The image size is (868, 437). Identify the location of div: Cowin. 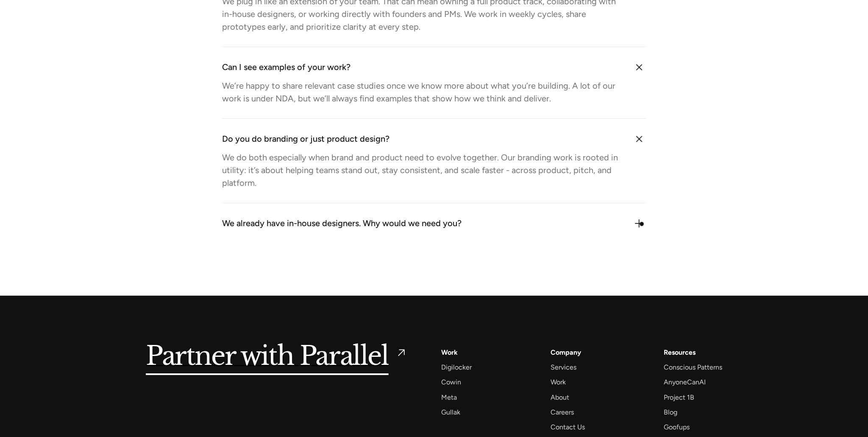
(451, 381).